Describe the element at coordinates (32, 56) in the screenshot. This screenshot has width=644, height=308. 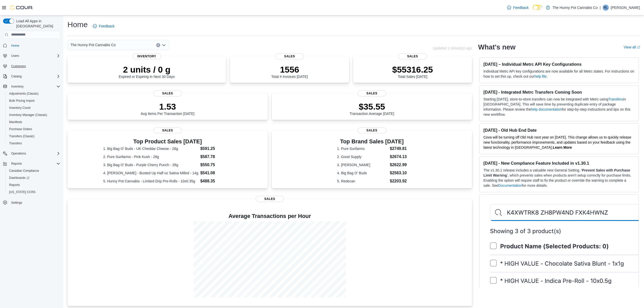
I see `button: Users` at that location.